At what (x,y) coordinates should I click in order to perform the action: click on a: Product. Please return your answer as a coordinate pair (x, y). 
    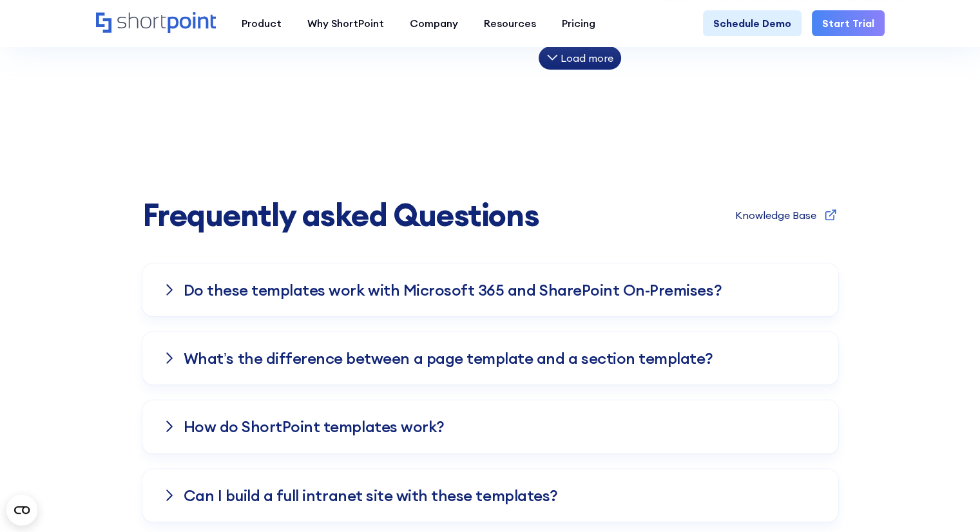
    Looking at the image, I should click on (262, 24).